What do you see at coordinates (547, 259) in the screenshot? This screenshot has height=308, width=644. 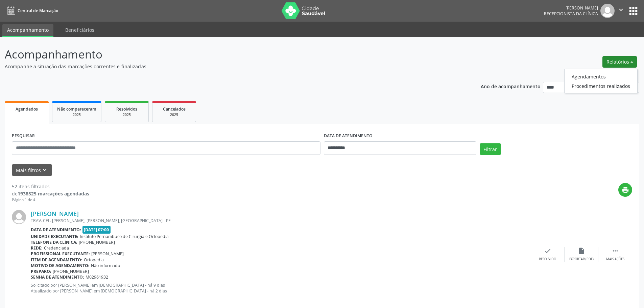 I see `div: Resolvido` at bounding box center [547, 259].